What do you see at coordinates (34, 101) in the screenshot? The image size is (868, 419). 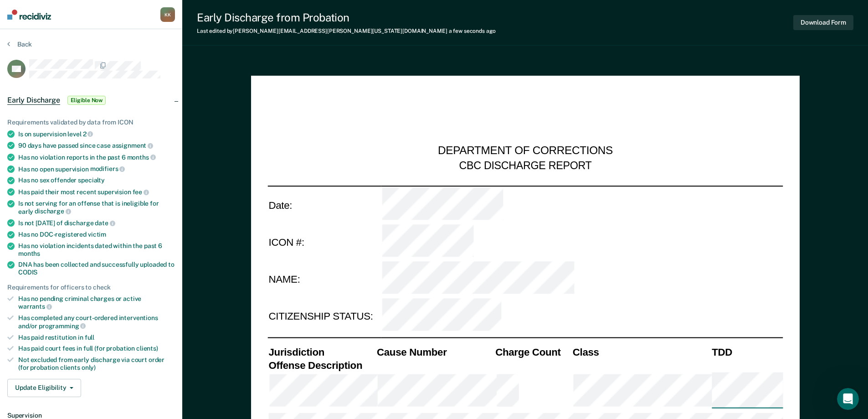 I see `span: Early Discharge` at bounding box center [34, 101].